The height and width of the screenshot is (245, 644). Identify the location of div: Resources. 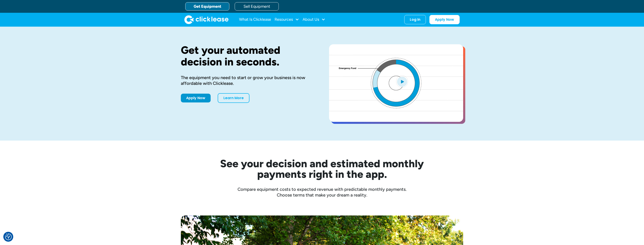
(287, 20).